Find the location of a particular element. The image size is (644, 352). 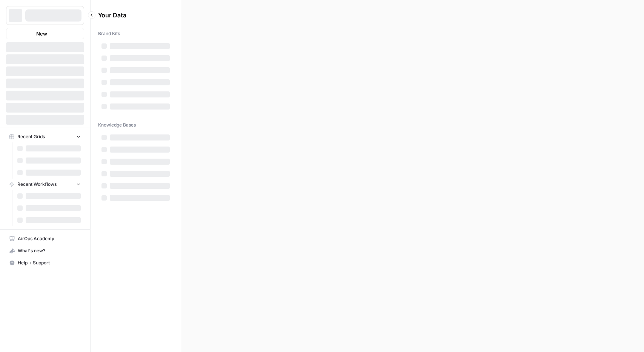

a: AirOps Academy is located at coordinates (45, 239).